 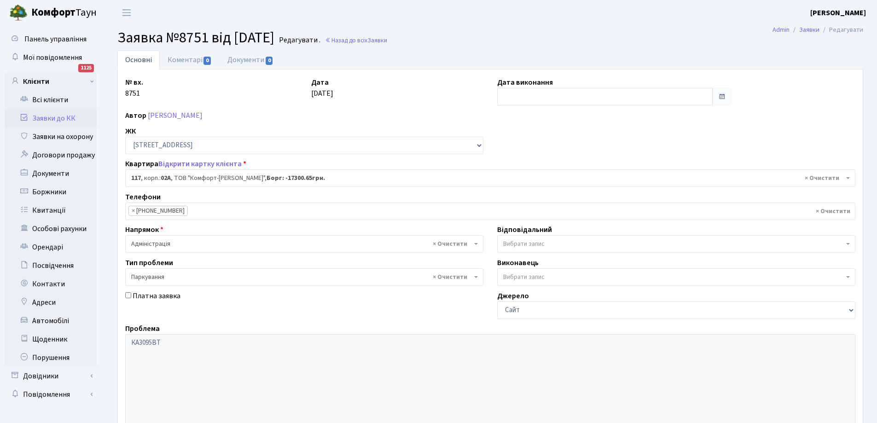 I want to click on nav: breadcrumb, so click(x=818, y=30).